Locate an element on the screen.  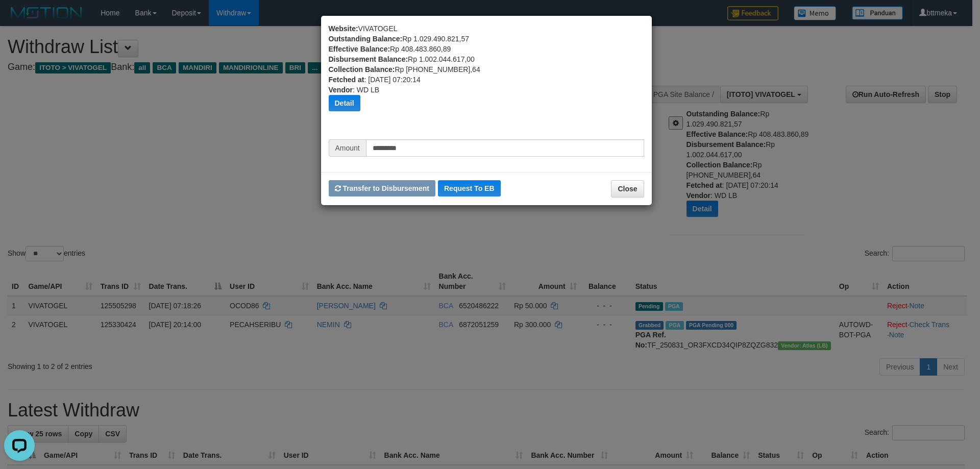
b: Vendor is located at coordinates (340, 90).